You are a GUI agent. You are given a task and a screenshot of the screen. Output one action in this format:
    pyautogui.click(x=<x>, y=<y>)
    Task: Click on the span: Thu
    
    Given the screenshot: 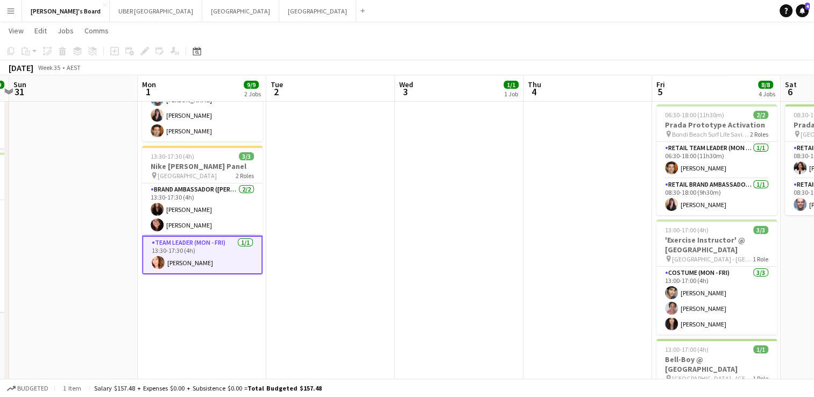 What is the action you would take?
    pyautogui.click(x=534, y=84)
    